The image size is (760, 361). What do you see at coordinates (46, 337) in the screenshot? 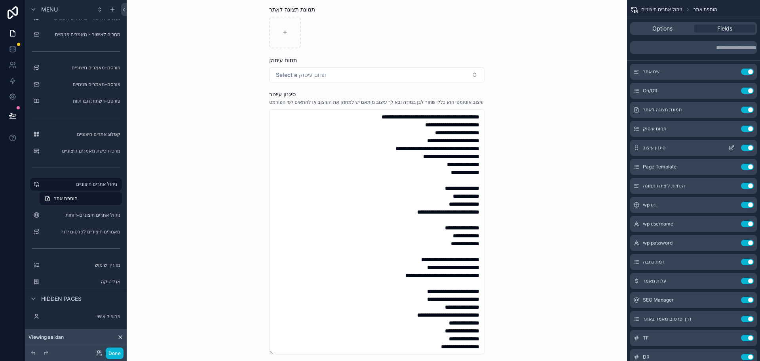
I see `span: Viewing as Idan` at bounding box center [46, 337].